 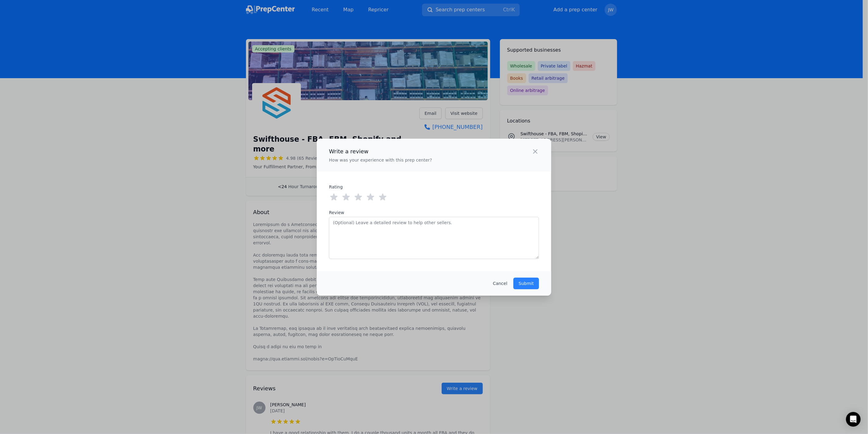 What do you see at coordinates (526, 283) in the screenshot?
I see `button: Submit` at bounding box center [526, 283].